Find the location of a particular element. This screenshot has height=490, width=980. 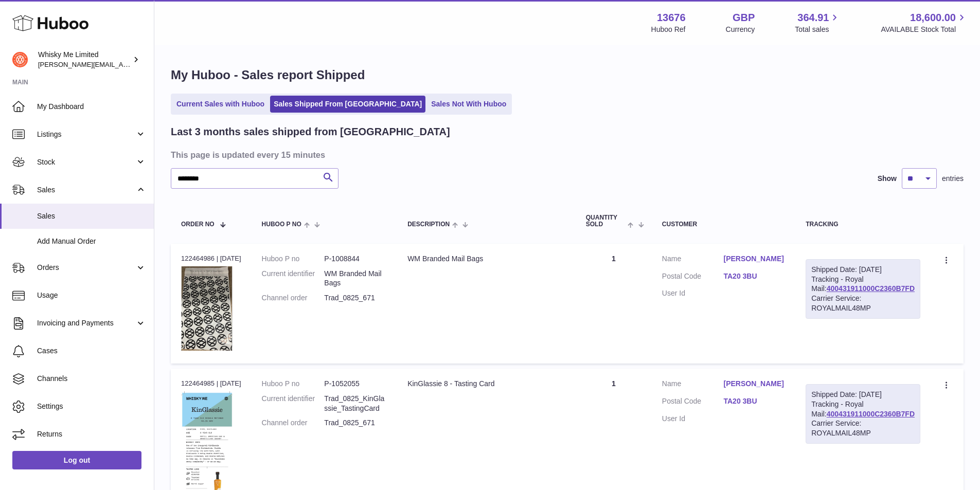

label: Show is located at coordinates (886, 179).